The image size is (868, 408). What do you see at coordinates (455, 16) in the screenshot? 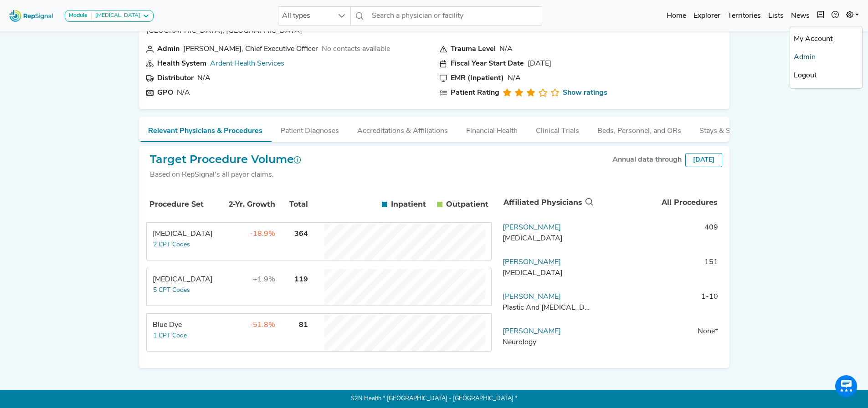
I see `input: Search a physician or facility` at bounding box center [455, 16].